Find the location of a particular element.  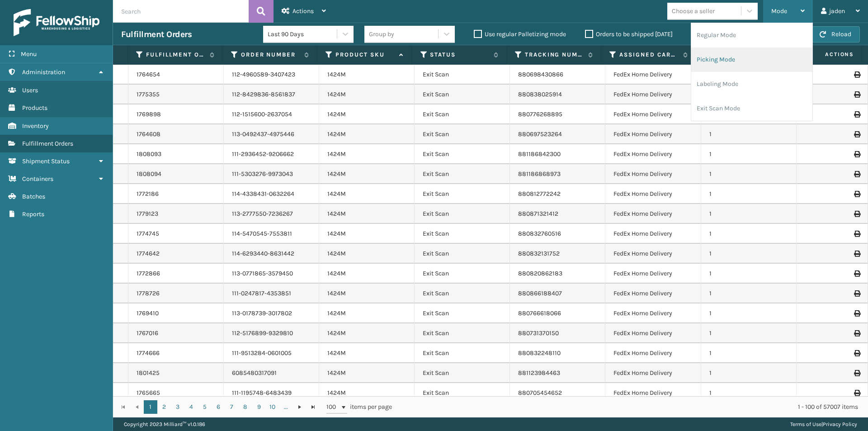

span: Users is located at coordinates (30, 90).